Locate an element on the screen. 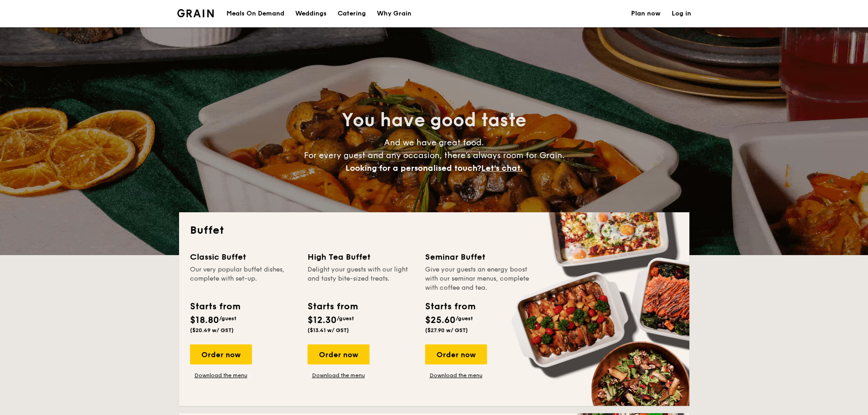 The image size is (868, 415). span: ($13.41 w/ GST) is located at coordinates (328, 330).